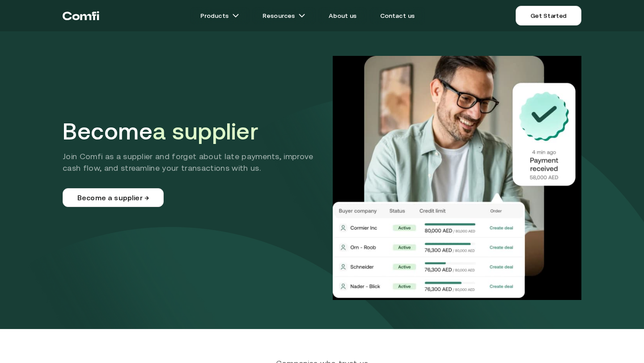  What do you see at coordinates (284, 16) in the screenshot?
I see `a: Resourcesarrow icons` at bounding box center [284, 16].